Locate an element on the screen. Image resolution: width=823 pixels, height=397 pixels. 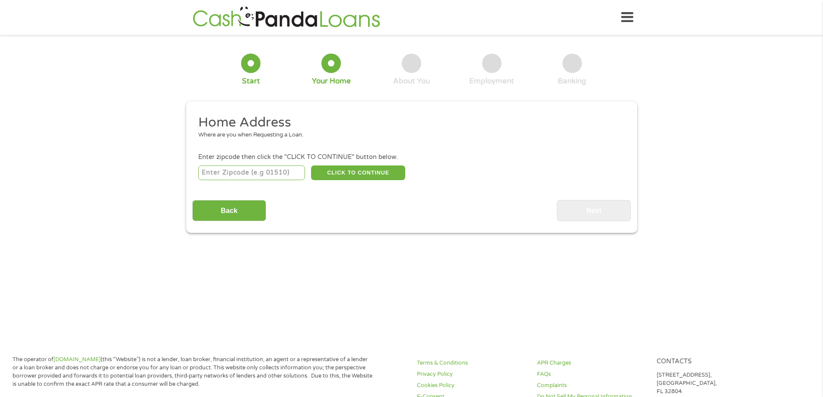
h4: Contacts is located at coordinates (712, 362).